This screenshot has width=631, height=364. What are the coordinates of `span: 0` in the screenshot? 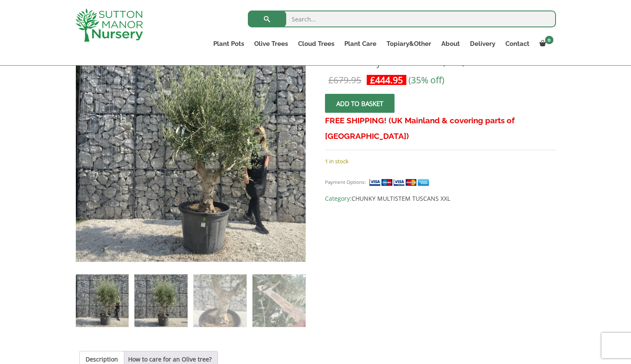 It's located at (549, 40).